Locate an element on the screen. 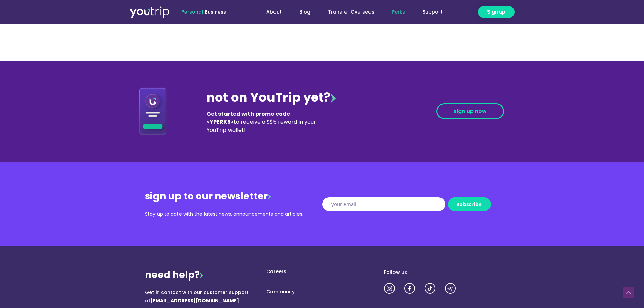  span: sign up now is located at coordinates (470, 111).